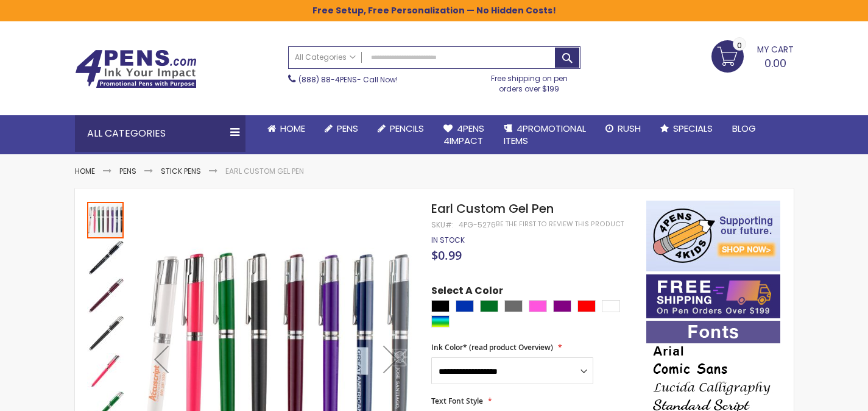 The width and height of the screenshot is (868, 411). I want to click on span: Text Font Style, so click(457, 401).